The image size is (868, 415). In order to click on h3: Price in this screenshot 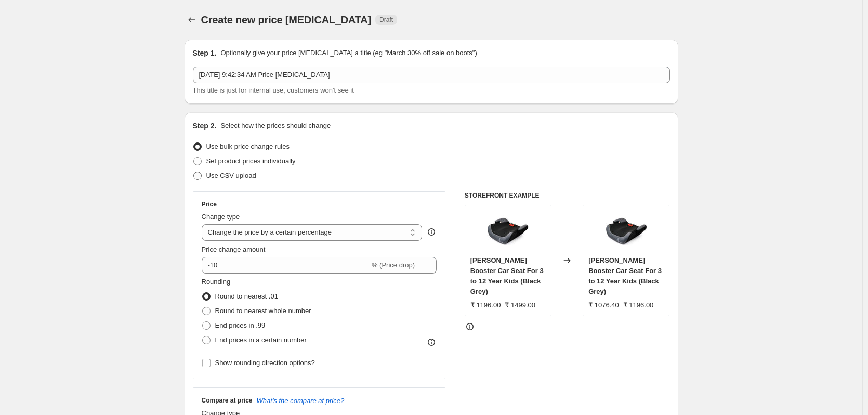, I will do `click(209, 205)`.